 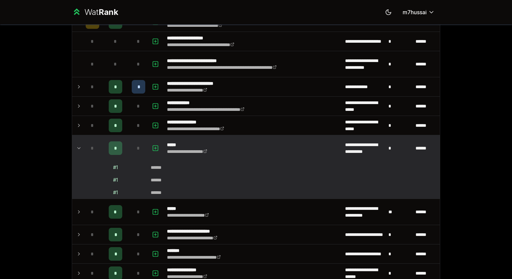 What do you see at coordinates (419, 12) in the screenshot?
I see `button: m7hussai` at bounding box center [419, 12].